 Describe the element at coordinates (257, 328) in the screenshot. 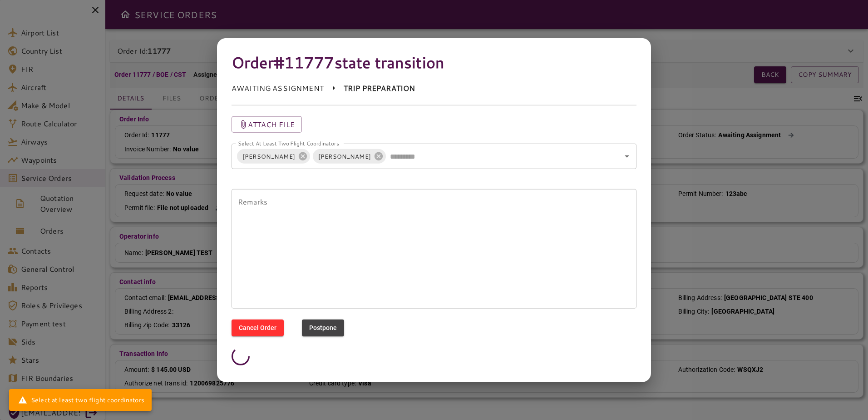

I see `button: Cancel Order` at that location.